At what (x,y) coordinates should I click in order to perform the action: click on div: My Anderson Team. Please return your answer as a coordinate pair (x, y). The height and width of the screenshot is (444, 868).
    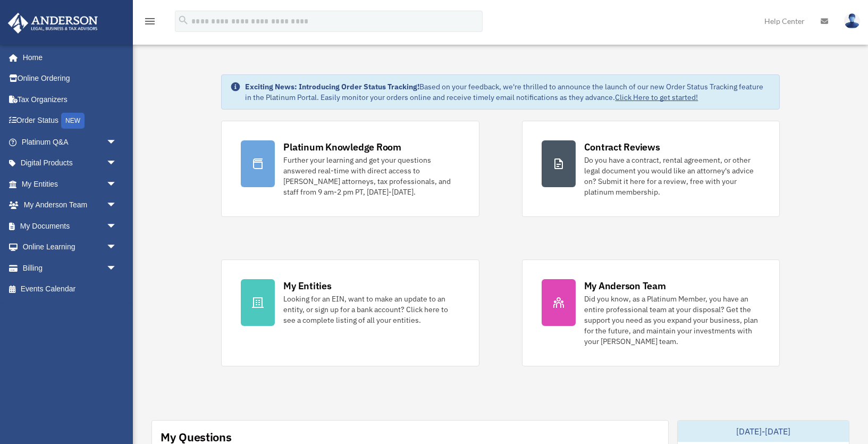
    Looking at the image, I should click on (625, 285).